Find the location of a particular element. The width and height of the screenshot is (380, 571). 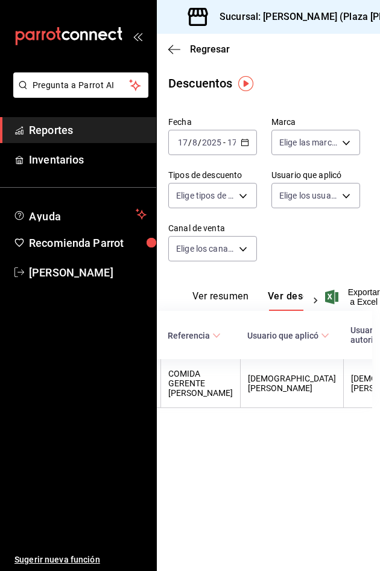

button: Tooltip marker is located at coordinates (246, 83).